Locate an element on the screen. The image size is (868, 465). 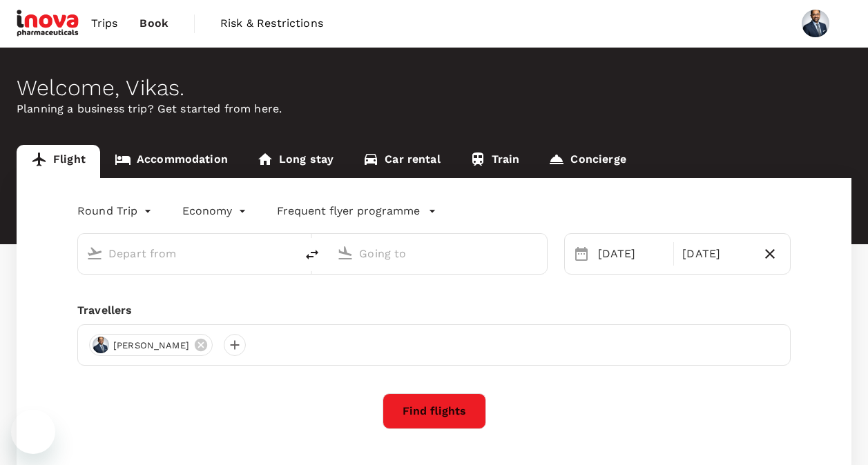
button: delete is located at coordinates (312, 255).